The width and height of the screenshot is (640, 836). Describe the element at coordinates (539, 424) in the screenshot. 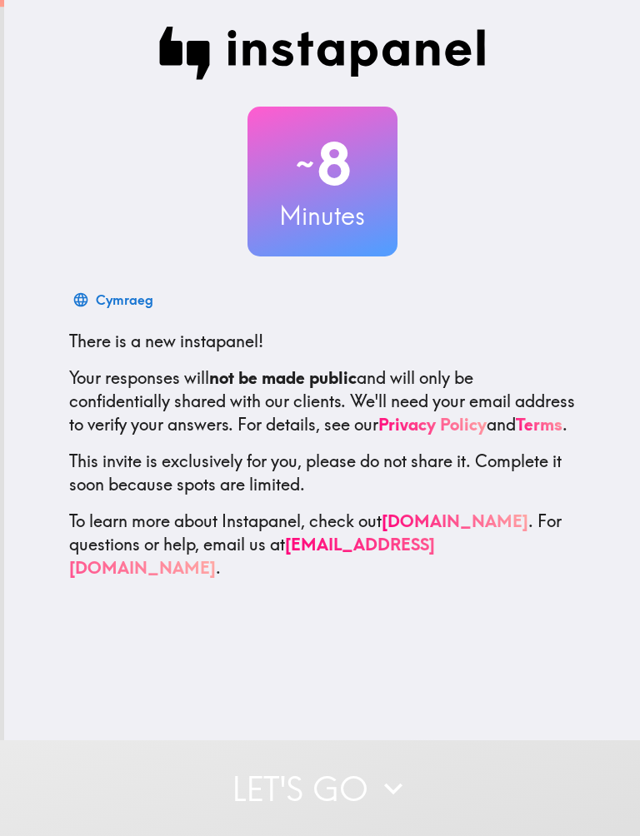

I see `a: Terms` at that location.